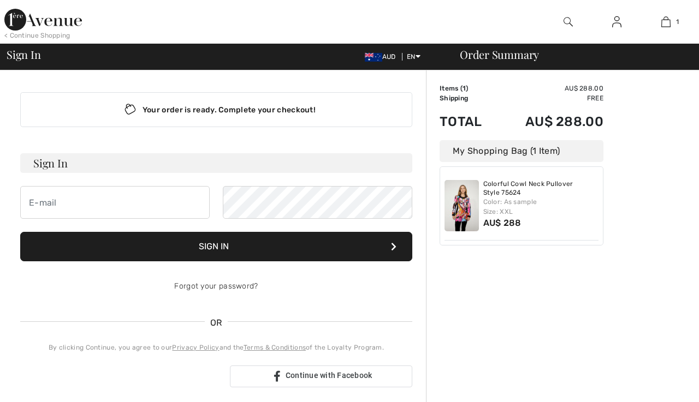 The height and width of the screenshot is (402, 699). Describe the element at coordinates (121, 377) in the screenshot. I see `div: Sign in with Google. Opens in new tab` at that location.